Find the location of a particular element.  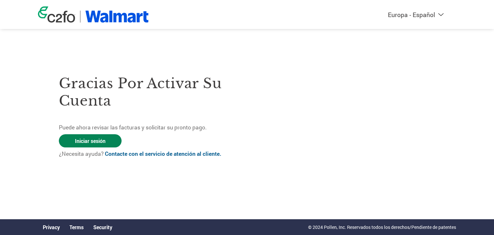

a: Iniciar sesión is located at coordinates (90, 141).